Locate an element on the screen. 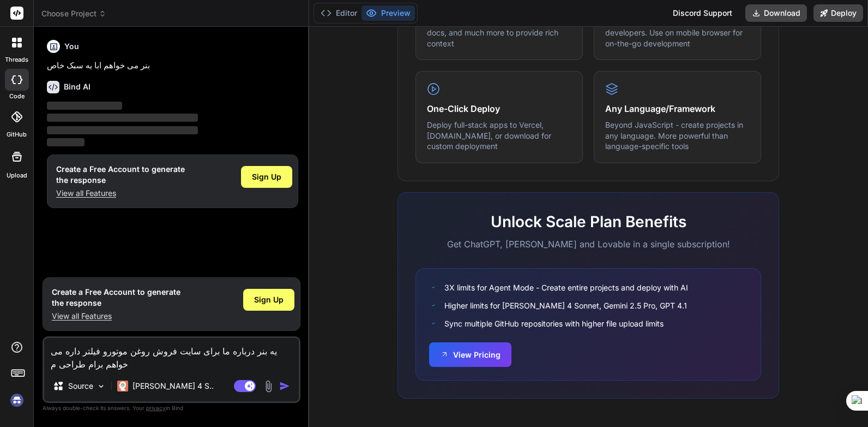 The image size is (868, 427). label: GitHub is located at coordinates (16, 134).